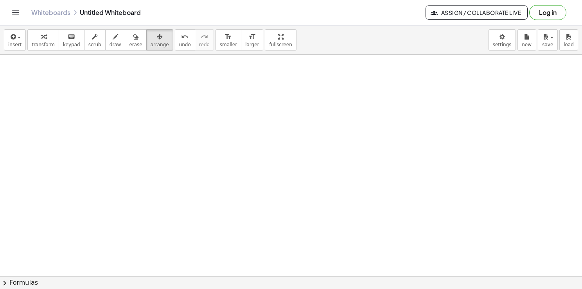 The height and width of the screenshot is (289, 582). What do you see at coordinates (115, 45) in the screenshot?
I see `span: draw` at bounding box center [115, 45].